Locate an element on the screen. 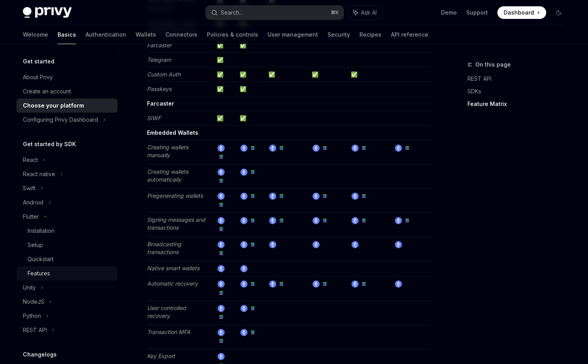 The image size is (588, 364). div: NodeJS is located at coordinates (33, 302).